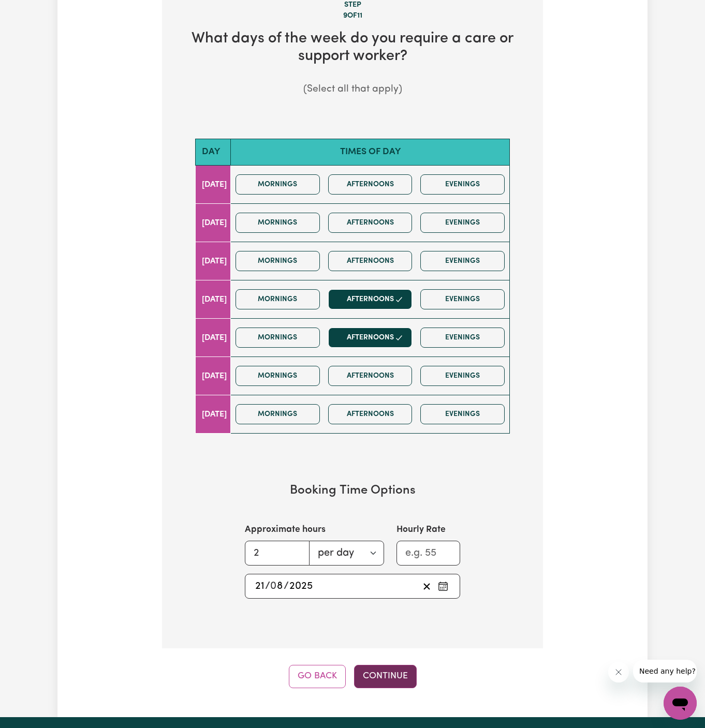 This screenshot has width=705, height=728. What do you see at coordinates (352, 16) in the screenshot?
I see `div: 9 of 11` at bounding box center [352, 16].